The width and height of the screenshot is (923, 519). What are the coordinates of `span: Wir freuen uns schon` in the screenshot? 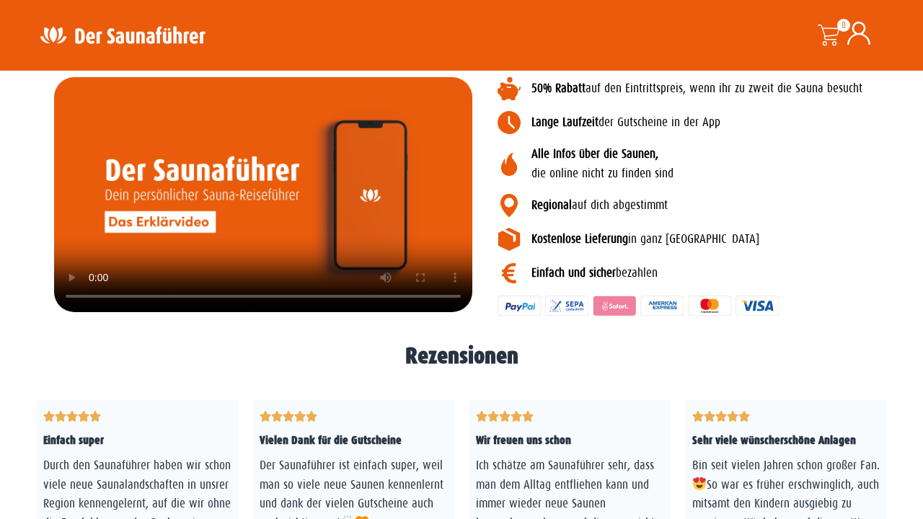 It's located at (523, 440).